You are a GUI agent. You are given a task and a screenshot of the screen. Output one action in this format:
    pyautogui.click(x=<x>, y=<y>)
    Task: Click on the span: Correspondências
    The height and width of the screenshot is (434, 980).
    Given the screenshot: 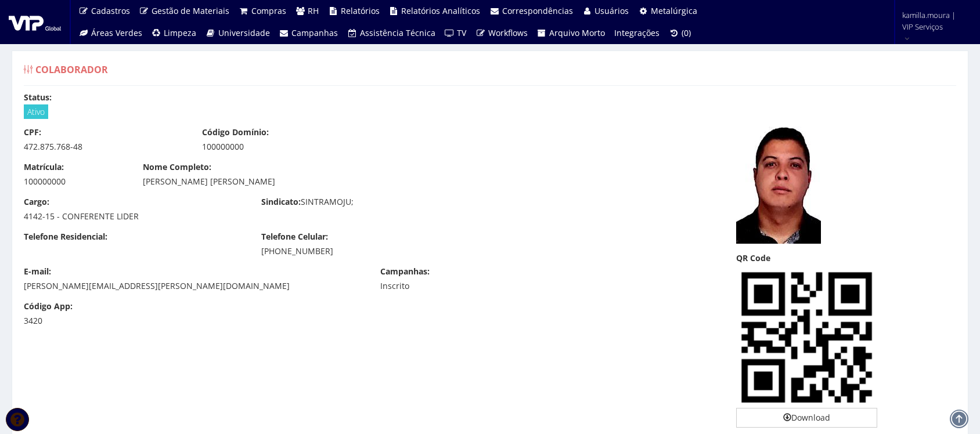 What is the action you would take?
    pyautogui.click(x=537, y=10)
    